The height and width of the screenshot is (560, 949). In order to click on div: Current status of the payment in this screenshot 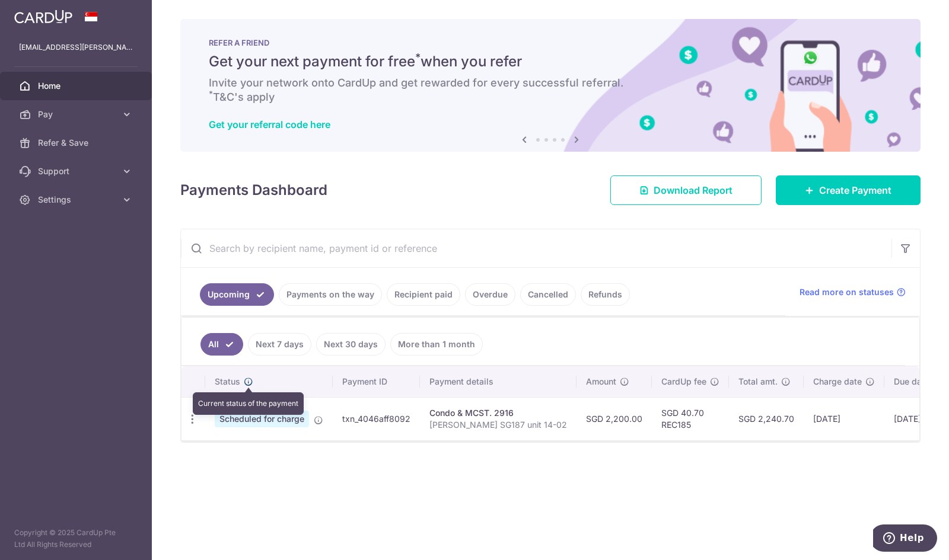, I will do `click(248, 404)`.